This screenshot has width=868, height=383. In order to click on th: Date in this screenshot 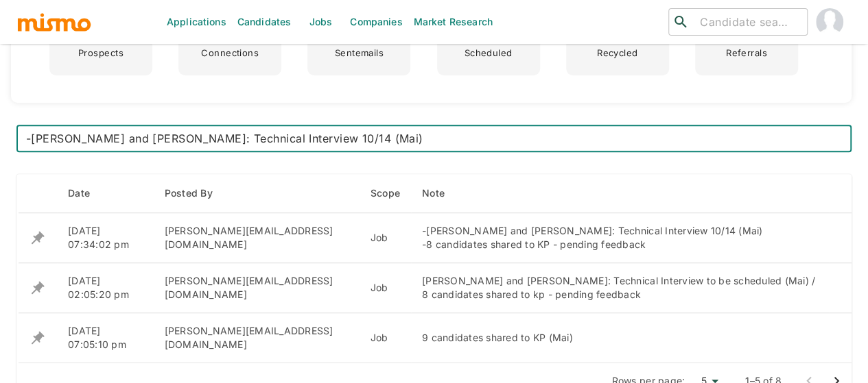, I will do `click(105, 194)`.